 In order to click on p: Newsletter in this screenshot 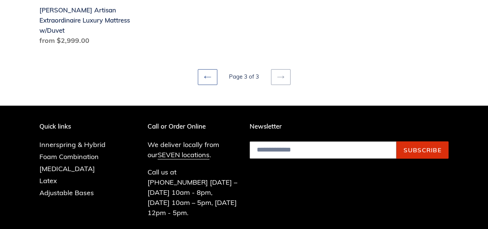, I will do `click(349, 126)`.